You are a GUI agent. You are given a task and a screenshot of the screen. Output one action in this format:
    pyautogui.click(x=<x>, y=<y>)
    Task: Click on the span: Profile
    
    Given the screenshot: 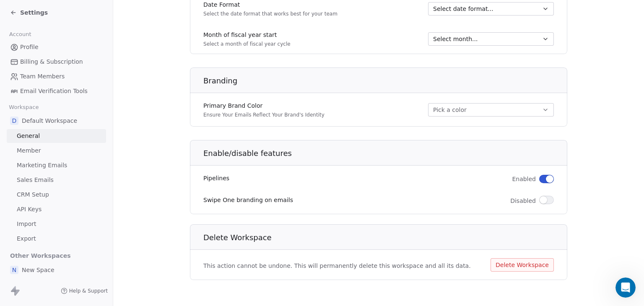 What is the action you would take?
    pyautogui.click(x=30, y=47)
    